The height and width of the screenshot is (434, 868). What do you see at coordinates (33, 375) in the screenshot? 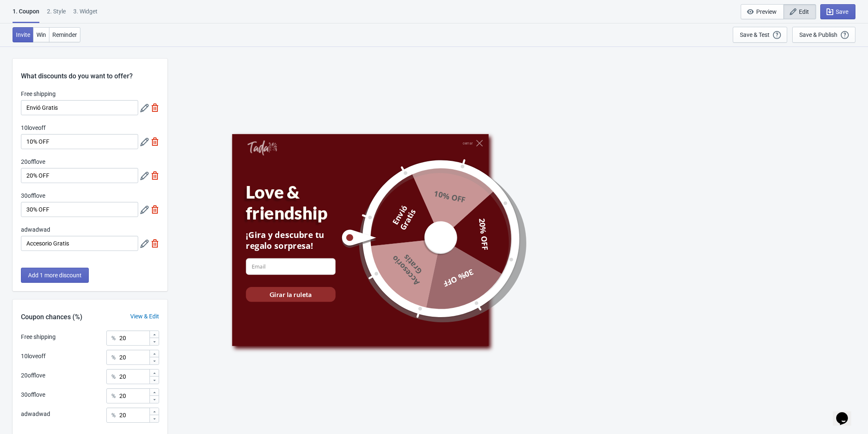
I see `div: 20offlove` at bounding box center [33, 375].